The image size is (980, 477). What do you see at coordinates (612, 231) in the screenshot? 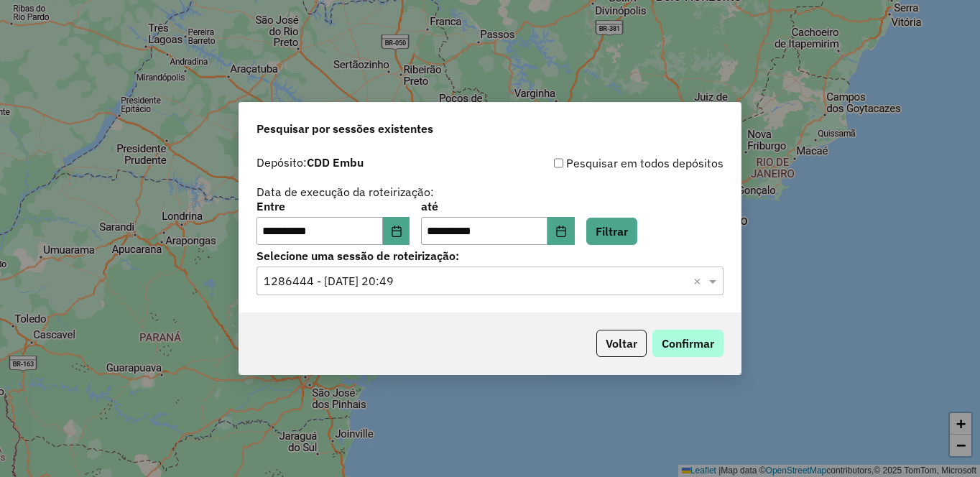
I see `button: Filtrar` at bounding box center [612, 231].